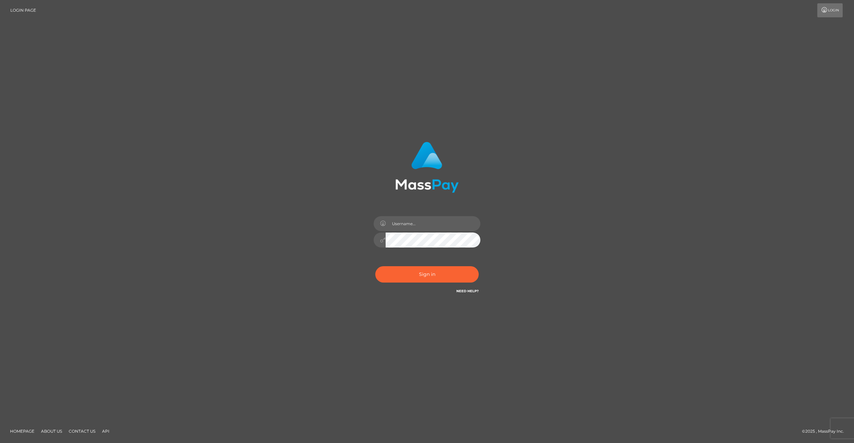 Image resolution: width=854 pixels, height=443 pixels. Describe the element at coordinates (427, 274) in the screenshot. I see `button: Sign in` at that location.